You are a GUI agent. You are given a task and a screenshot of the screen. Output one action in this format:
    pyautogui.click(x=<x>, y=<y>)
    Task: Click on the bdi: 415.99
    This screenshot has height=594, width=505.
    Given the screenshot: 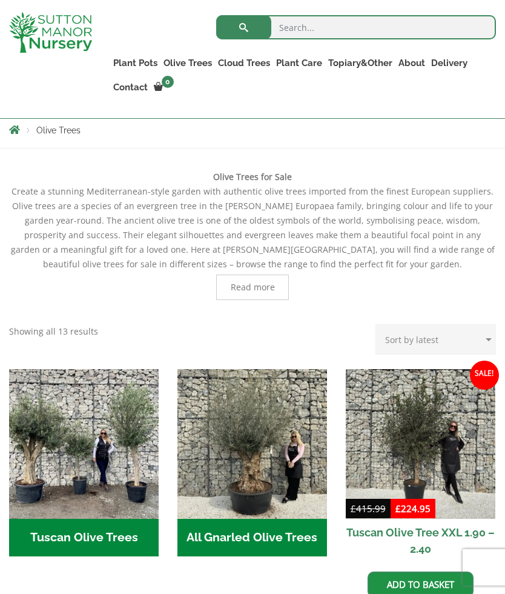 What is the action you would take?
    pyautogui.click(x=368, y=508)
    